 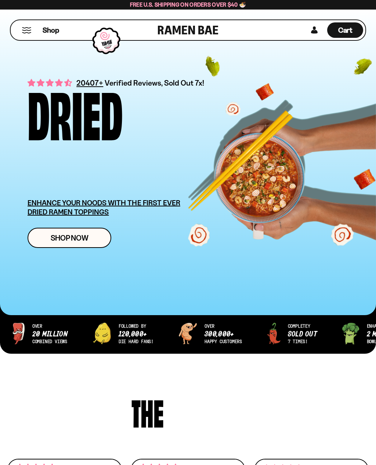 I want to click on div: The, so click(x=148, y=411).